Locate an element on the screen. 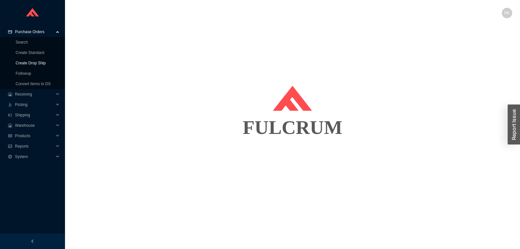 The image size is (520, 249). span: Receiving is located at coordinates (34, 94).